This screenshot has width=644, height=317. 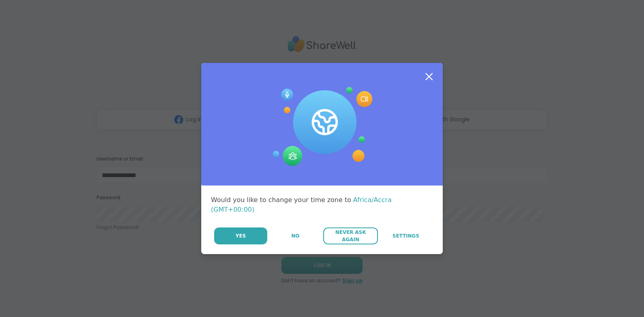 I want to click on span: Settings, so click(x=406, y=236).